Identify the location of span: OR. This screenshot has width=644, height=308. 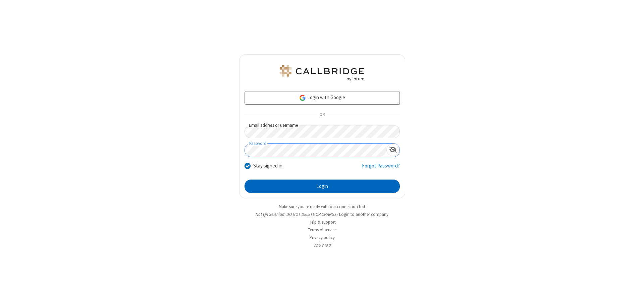
(322, 115).